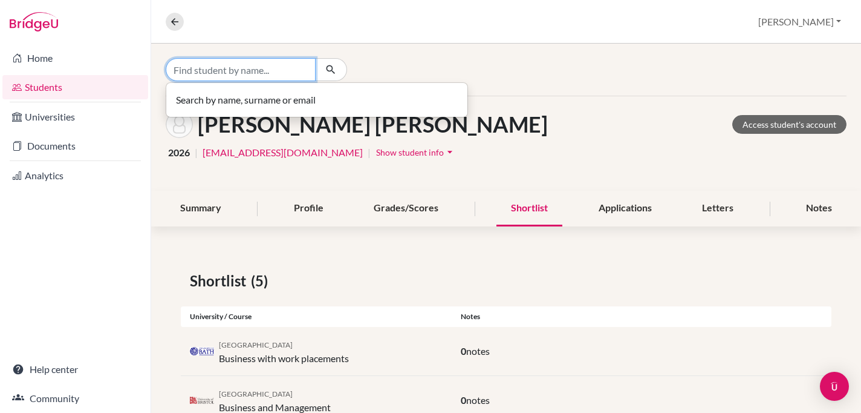 This screenshot has height=413, width=861. Describe the element at coordinates (406, 208) in the screenshot. I see `div: Grades/Scores` at that location.